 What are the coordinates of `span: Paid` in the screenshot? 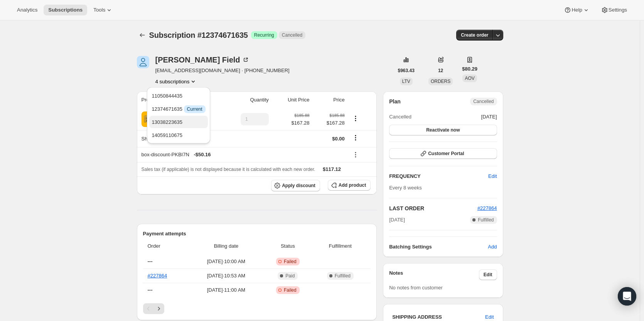 It's located at (290, 276).